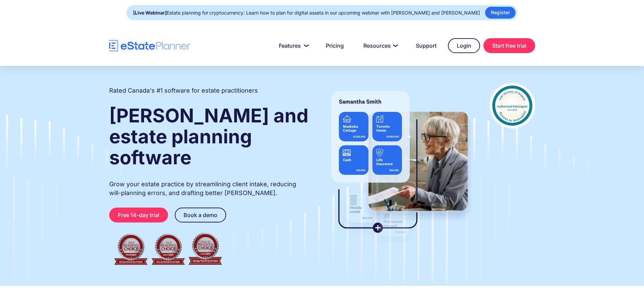 This screenshot has width=644, height=308. What do you see at coordinates (201, 215) in the screenshot?
I see `a: Book a demo` at bounding box center [201, 215].